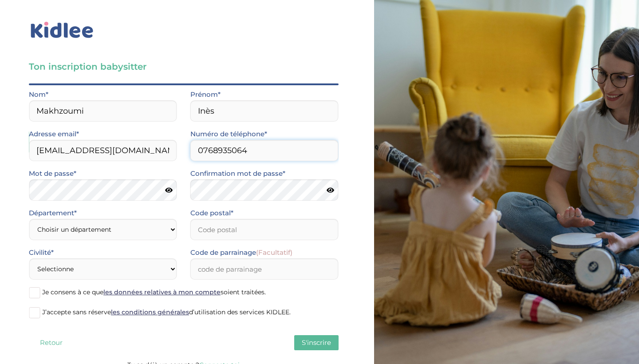 The height and width of the screenshot is (364, 639). Describe the element at coordinates (211, 213) in the screenshot. I see `label: Code postal*` at that location.